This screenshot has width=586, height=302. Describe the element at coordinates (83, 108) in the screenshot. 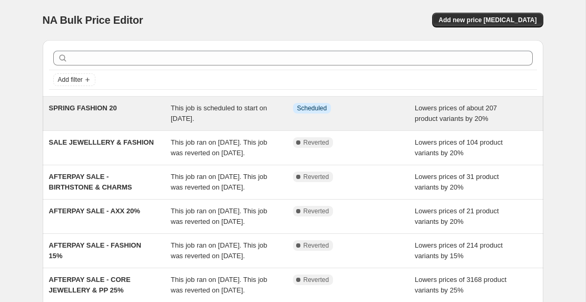

I see `span: SPRING FASHION 20` at that location.